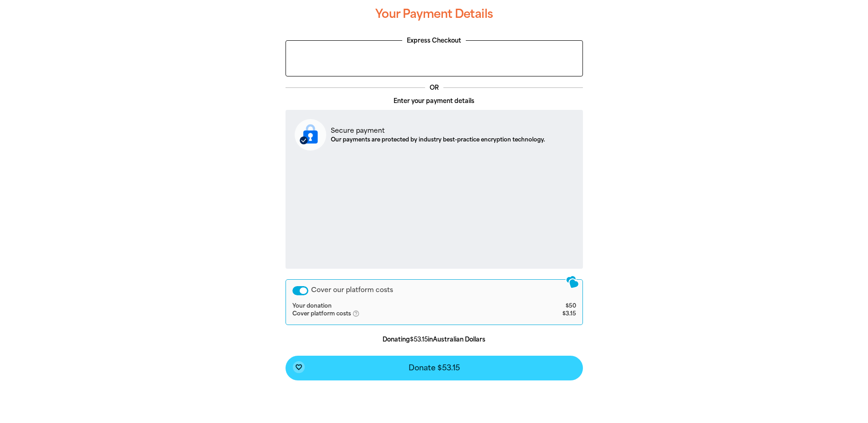  I want to click on td: Your donation, so click(410, 306).